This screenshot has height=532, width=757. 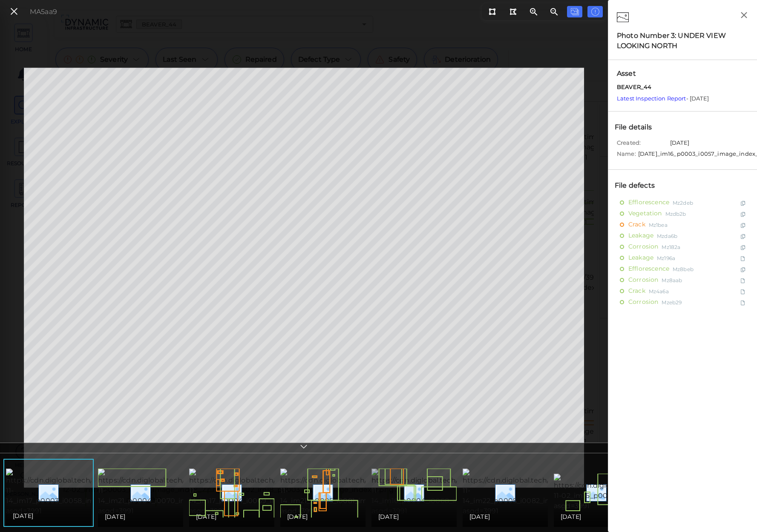 I want to click on div: VegetationMzdb2b, so click(x=682, y=214).